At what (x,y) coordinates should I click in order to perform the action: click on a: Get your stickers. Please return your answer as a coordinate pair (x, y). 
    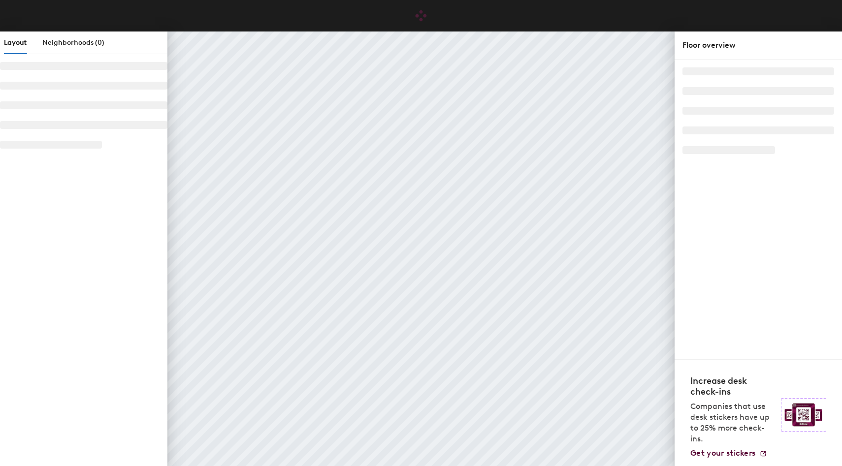
    Looking at the image, I should click on (728, 453).